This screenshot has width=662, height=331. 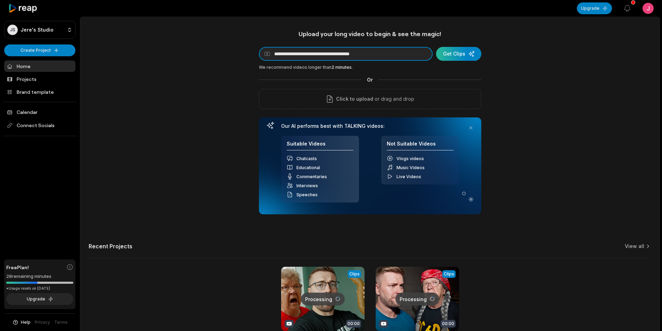 I want to click on span: Interviews, so click(x=307, y=186).